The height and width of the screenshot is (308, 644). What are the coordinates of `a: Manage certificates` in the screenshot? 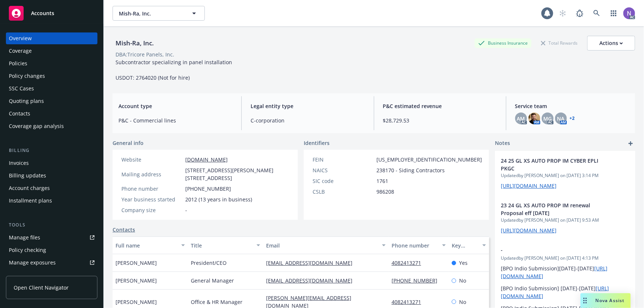 It's located at (52, 275).